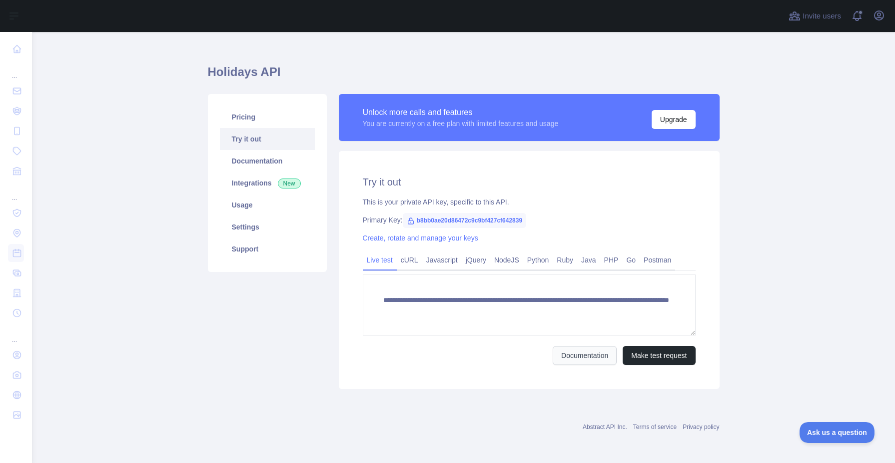  Describe the element at coordinates (442, 260) in the screenshot. I see `a: Javascript` at that location.